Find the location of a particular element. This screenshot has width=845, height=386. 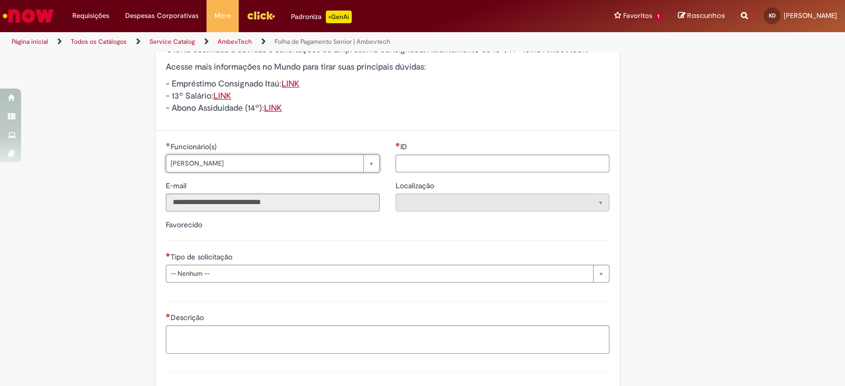

p: +GenAi is located at coordinates (338, 17).